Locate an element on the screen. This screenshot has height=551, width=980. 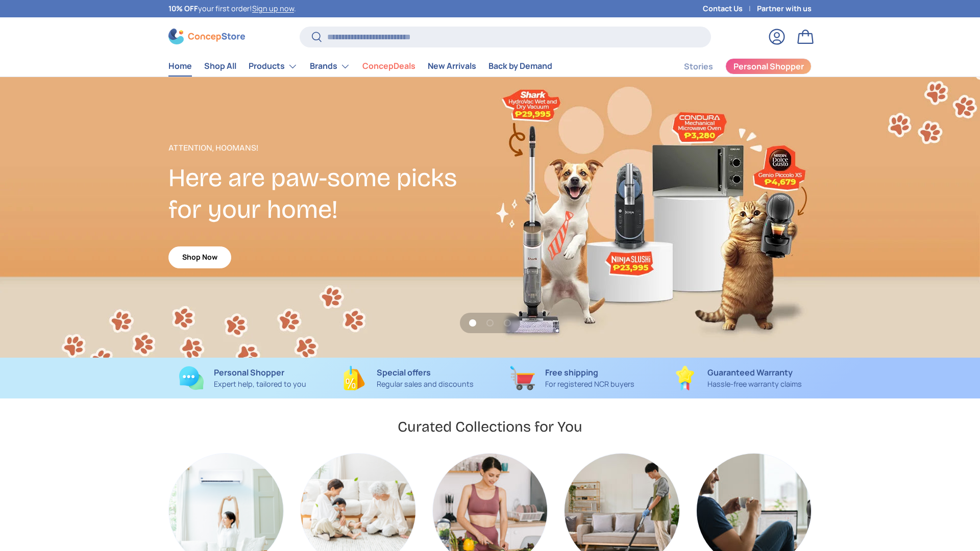
h2: Curated Collections for You is located at coordinates (490, 427).